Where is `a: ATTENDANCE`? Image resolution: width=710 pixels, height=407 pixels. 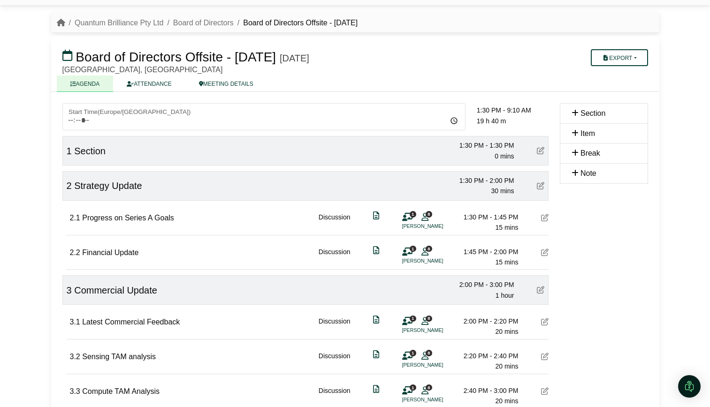 a: ATTENDANCE is located at coordinates (149, 83).